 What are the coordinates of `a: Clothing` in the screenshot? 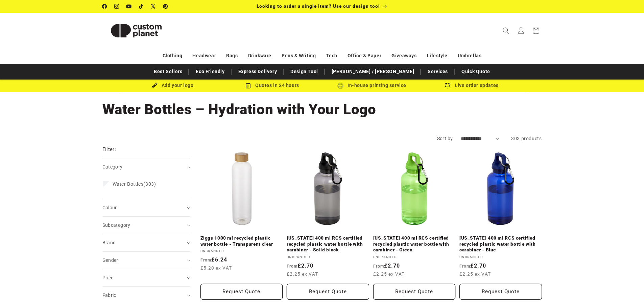 It's located at (172, 56).